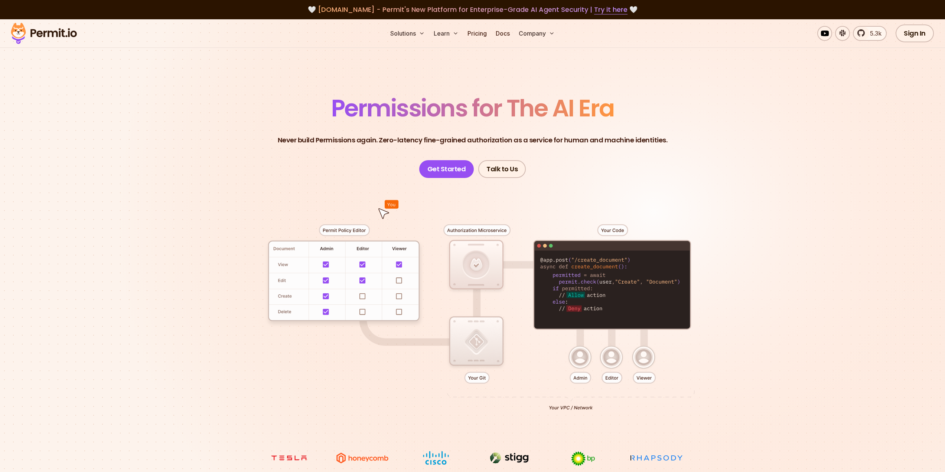  Describe the element at coordinates (436, 458) in the screenshot. I see `img: Cisco` at that location.